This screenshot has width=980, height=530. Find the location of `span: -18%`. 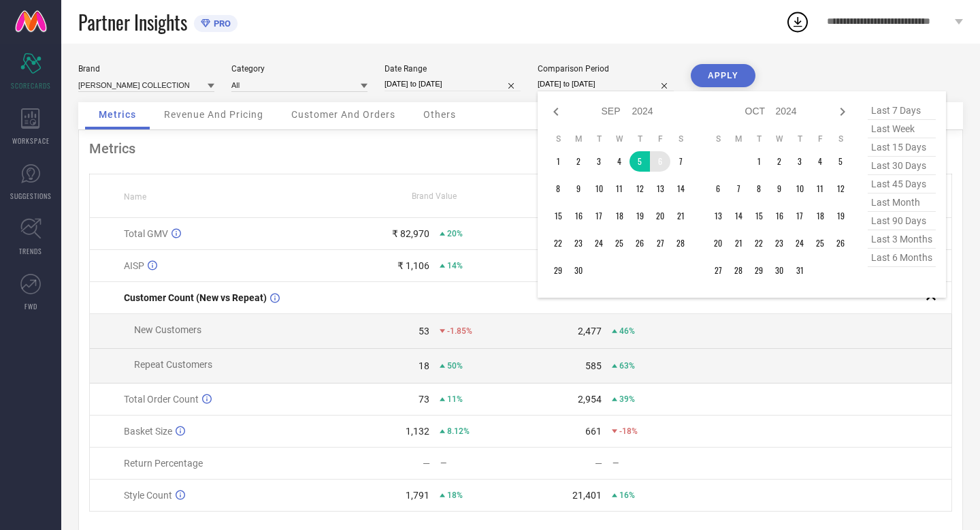

span: -18% is located at coordinates (629, 431).